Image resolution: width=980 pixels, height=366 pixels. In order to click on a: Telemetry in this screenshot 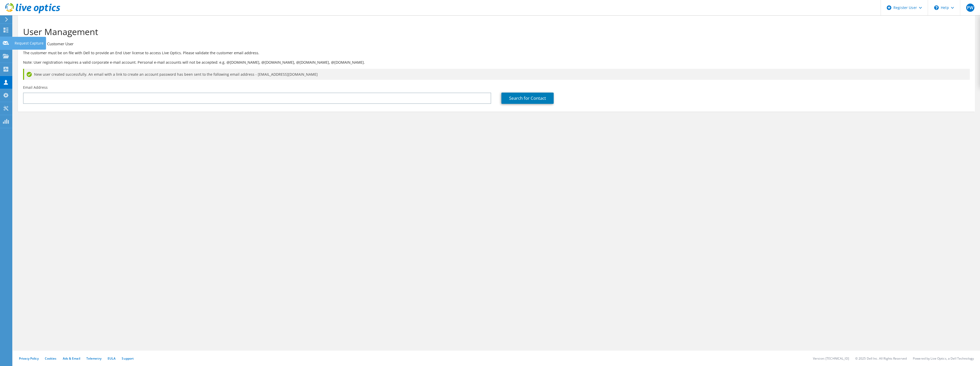, I will do `click(94, 359)`.